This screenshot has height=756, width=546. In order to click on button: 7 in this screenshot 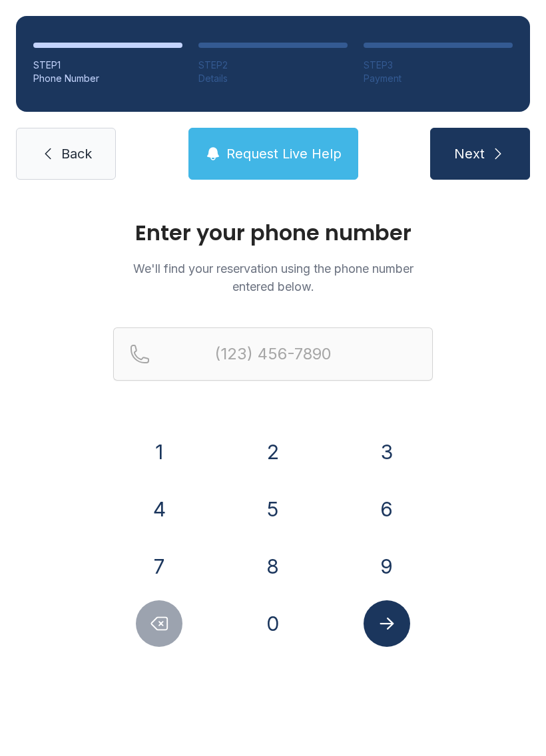, I will do `click(159, 567)`.